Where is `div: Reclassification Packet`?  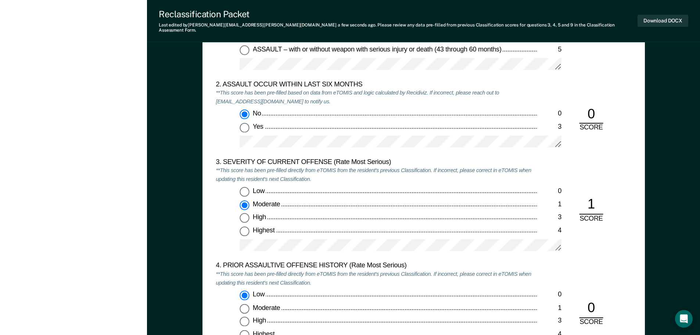 div: Reclassification Packet is located at coordinates (398, 14).